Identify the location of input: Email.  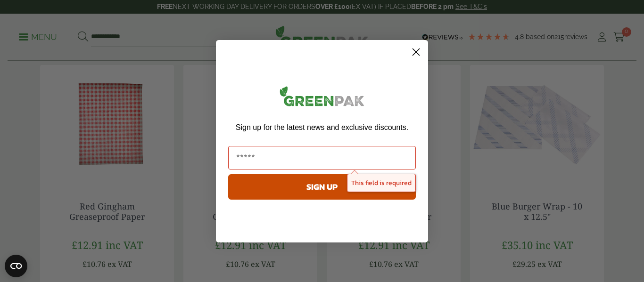
(322, 158).